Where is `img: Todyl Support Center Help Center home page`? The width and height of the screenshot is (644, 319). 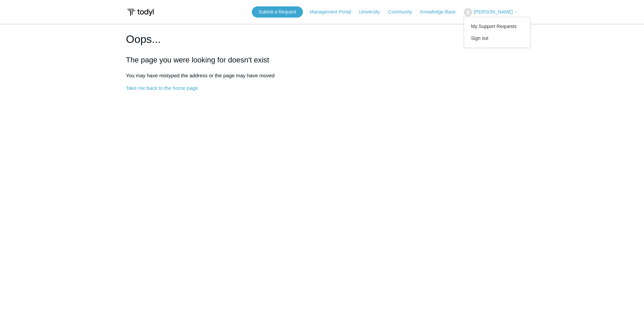
img: Todyl Support Center Help Center home page is located at coordinates (140, 12).